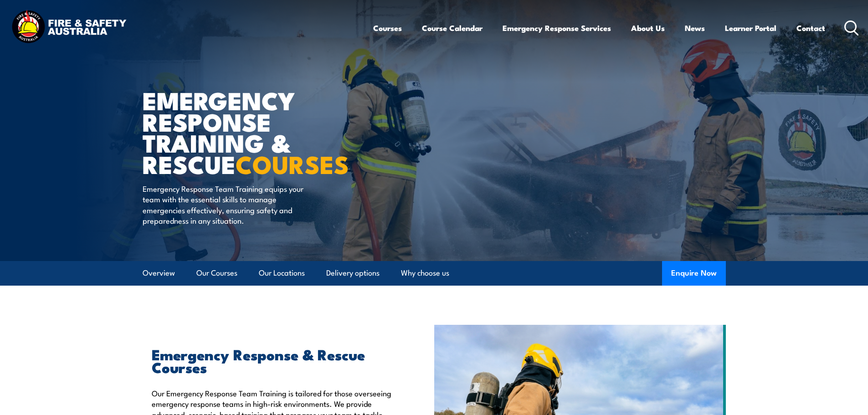 The width and height of the screenshot is (868, 415). I want to click on a: Overview, so click(158, 273).